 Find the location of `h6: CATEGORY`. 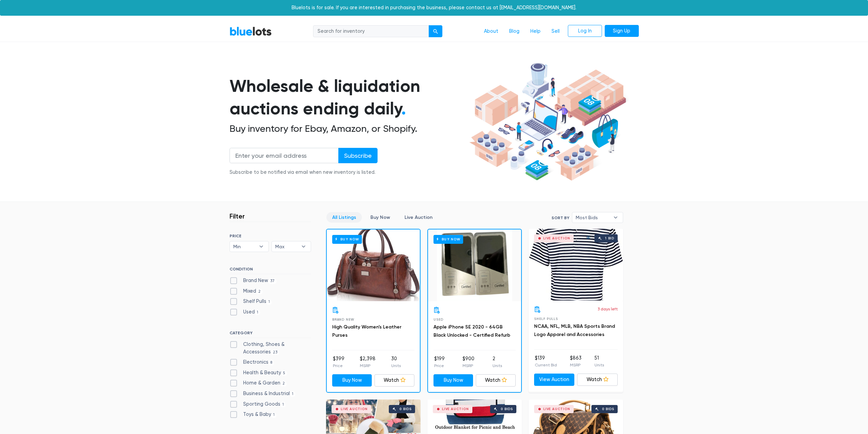

h6: CATEGORY is located at coordinates (271, 334).